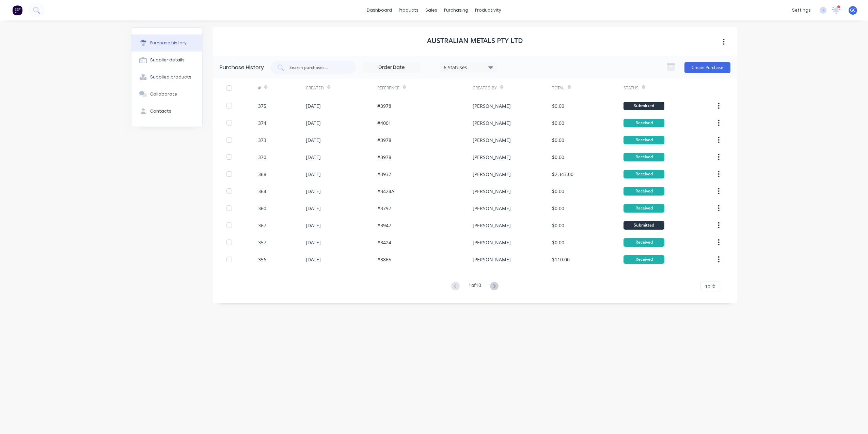 The image size is (868, 434). I want to click on div: Reference, so click(388, 88).